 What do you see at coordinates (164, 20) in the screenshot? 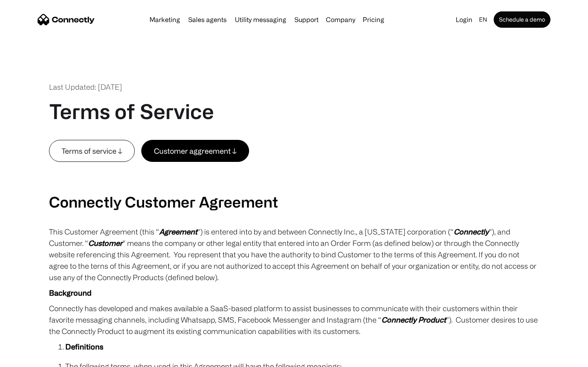
I see `a: Marketing` at bounding box center [164, 20].